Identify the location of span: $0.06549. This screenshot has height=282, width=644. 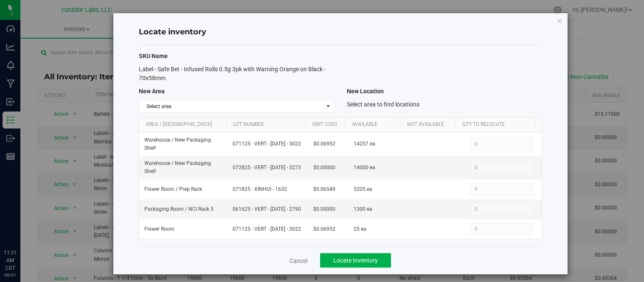
(324, 189).